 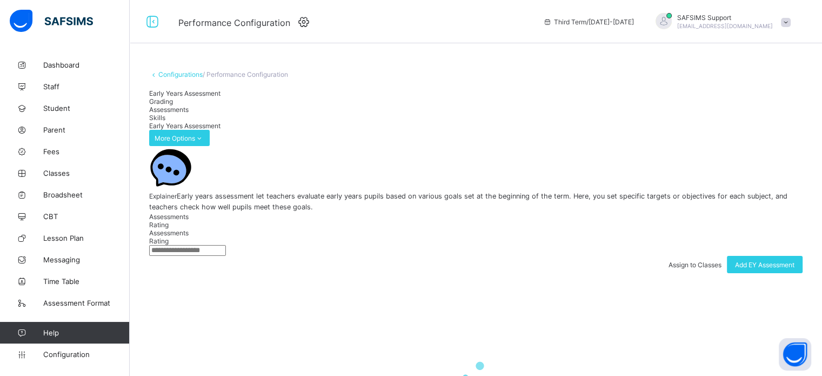 What do you see at coordinates (86, 332) in the screenshot?
I see `span: Help` at bounding box center [86, 332].